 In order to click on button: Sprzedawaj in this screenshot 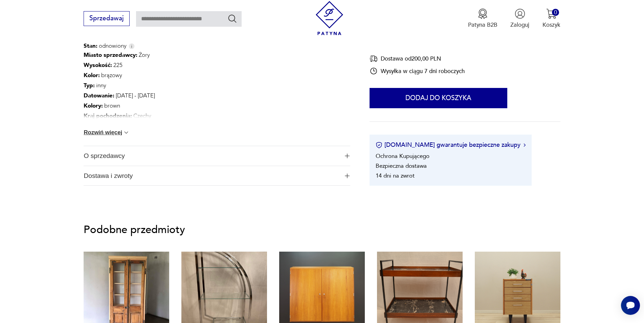, I will do `click(106, 19)`.